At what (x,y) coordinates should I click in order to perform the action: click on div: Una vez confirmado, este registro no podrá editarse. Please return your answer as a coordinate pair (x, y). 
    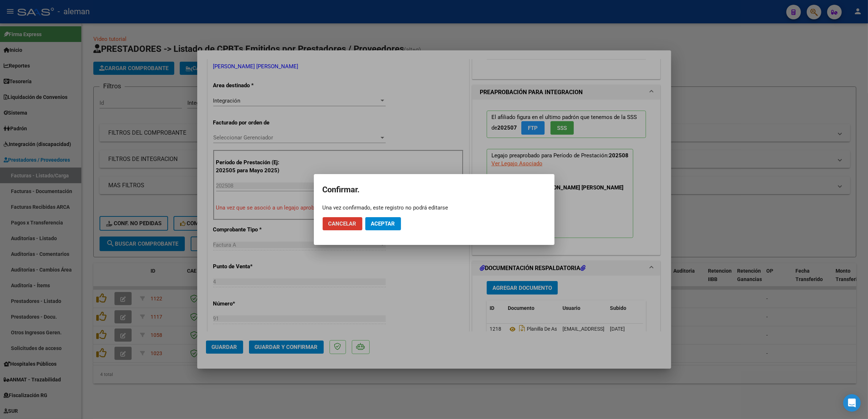
    Looking at the image, I should click on (434, 208).